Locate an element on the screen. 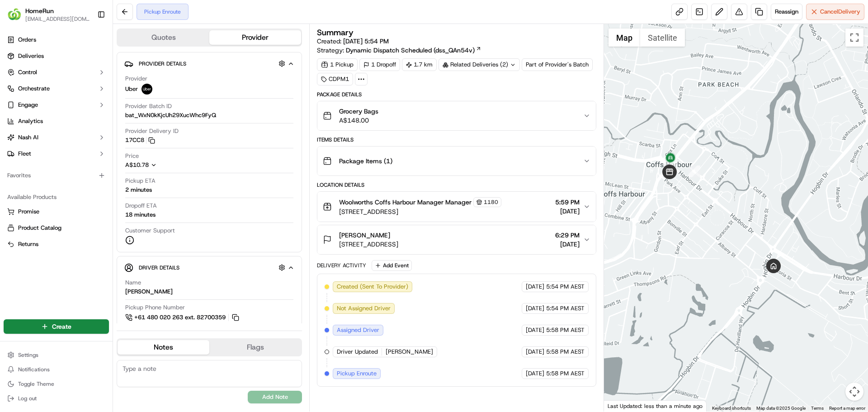 The width and height of the screenshot is (868, 412). span: Dynamic Dispatch Scheduled (dss_QAn54v) is located at coordinates (410, 50).